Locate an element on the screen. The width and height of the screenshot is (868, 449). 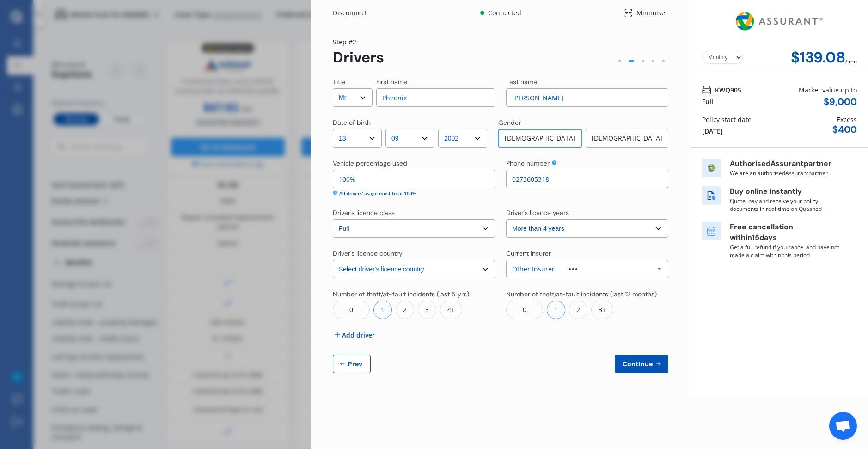
div: Disconnect is located at coordinates (355, 13).